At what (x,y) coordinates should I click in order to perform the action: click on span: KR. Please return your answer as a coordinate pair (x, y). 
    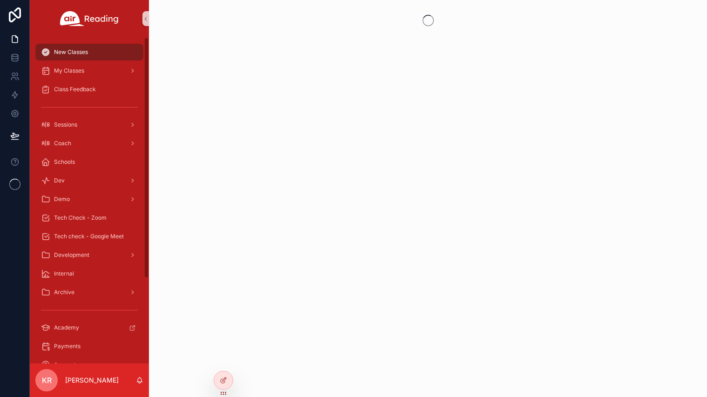
    Looking at the image, I should click on (47, 380).